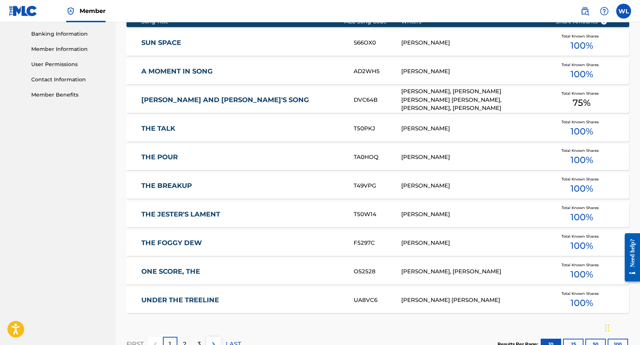  Describe the element at coordinates (624, 11) in the screenshot. I see `div: User Menu` at that location.